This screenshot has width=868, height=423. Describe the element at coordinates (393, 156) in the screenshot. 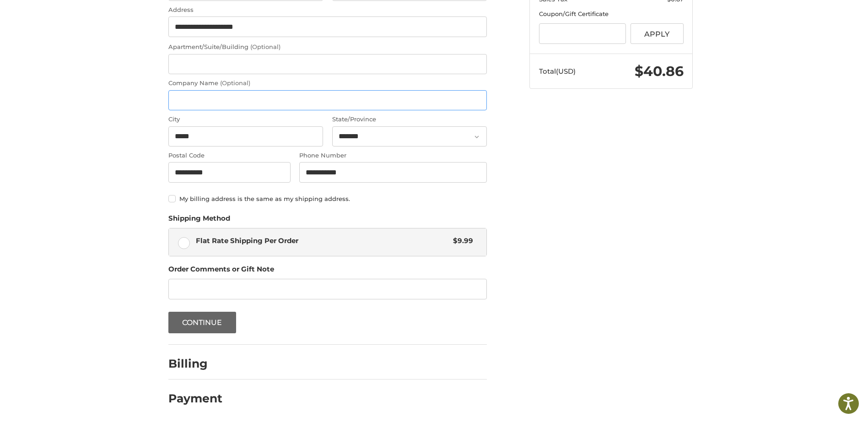

I see `label: Phone Number` at that location.